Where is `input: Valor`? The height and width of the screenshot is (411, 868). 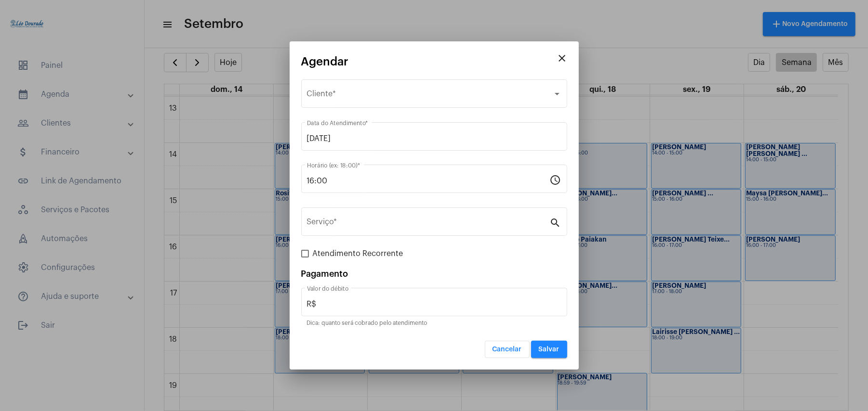 input: Valor is located at coordinates (434, 305).